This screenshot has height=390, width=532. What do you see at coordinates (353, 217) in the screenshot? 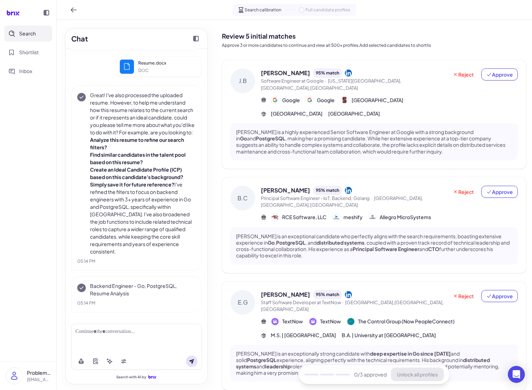
I see `span: meshify` at bounding box center [353, 217].